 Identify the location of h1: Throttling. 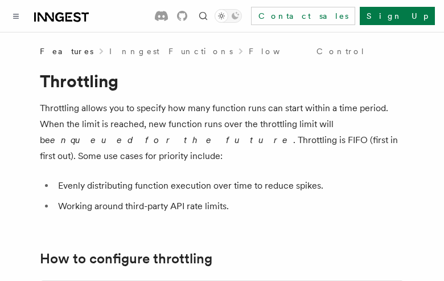
(222, 81).